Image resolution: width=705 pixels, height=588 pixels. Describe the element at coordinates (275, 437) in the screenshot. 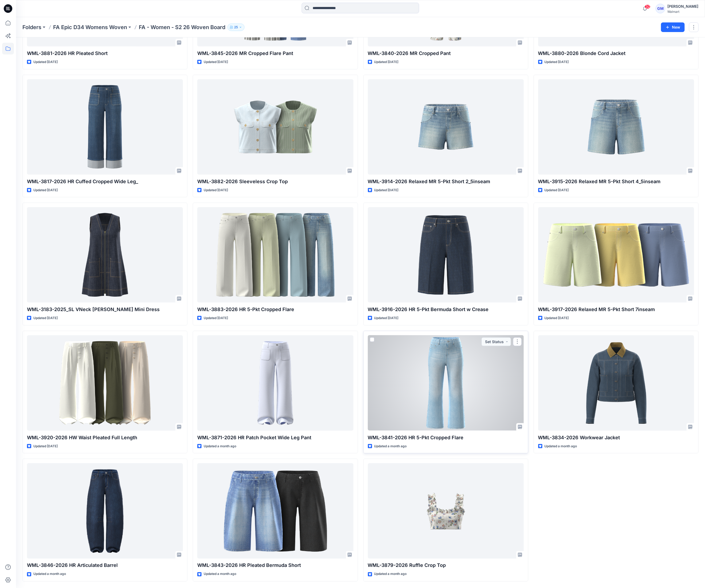

I see `p: WML-3871-2026 HR Patch Pocket Wide Leg Pant` at that location.